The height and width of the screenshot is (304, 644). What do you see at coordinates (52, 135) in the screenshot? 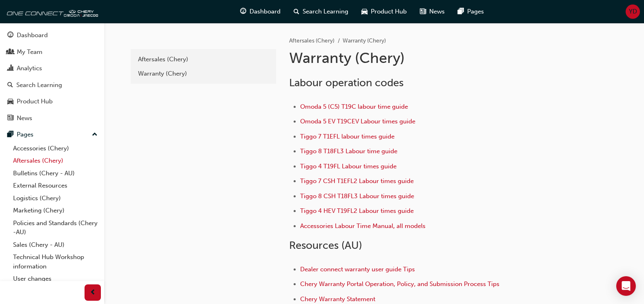
I see `button: Pages` at bounding box center [52, 135].